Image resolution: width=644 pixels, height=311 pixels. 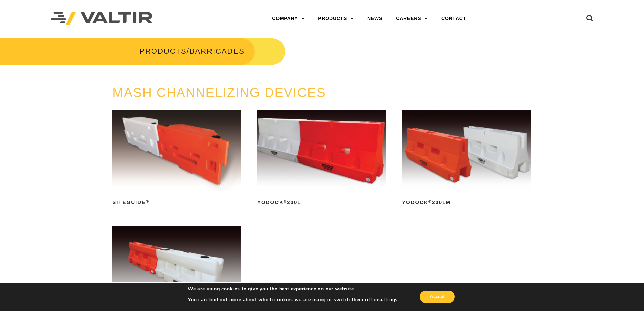 I want to click on h2: Yodock 2001M, so click(x=466, y=202).